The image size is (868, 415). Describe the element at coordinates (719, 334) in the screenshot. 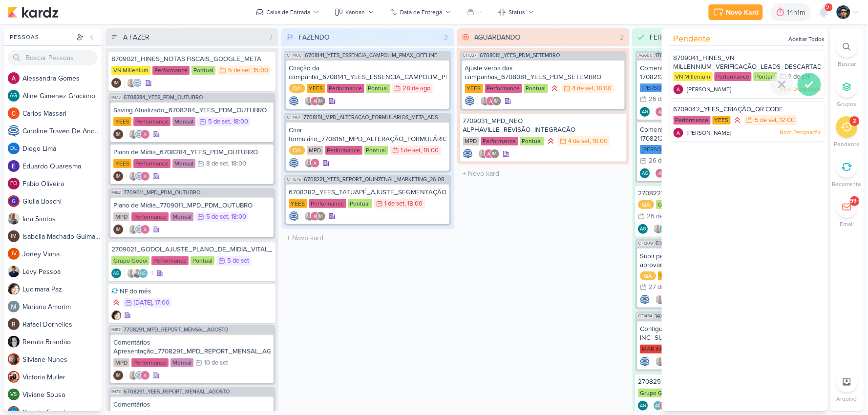

I see `div: Configuração da campanha_14708223_MAR INC_SUBLIME_JARDINS_CRIAÇÃO_CAMPANHA_GOOLE_ADS` at that location.